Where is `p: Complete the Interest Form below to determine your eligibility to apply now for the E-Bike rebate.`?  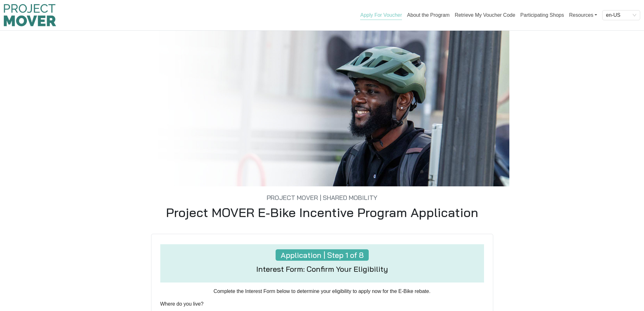 p: Complete the Interest Form below to determine your eligibility to apply now for the E-Bike rebate. is located at coordinates (322, 292).